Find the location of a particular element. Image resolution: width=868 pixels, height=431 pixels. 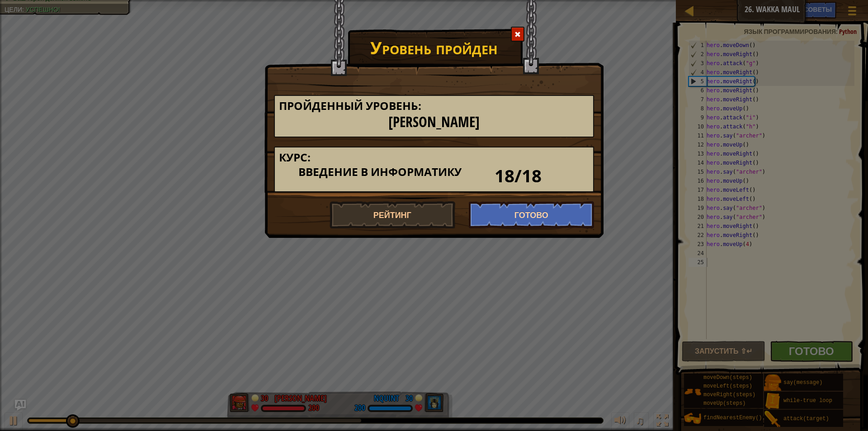

h3: Введение в Информатику is located at coordinates (380, 172).